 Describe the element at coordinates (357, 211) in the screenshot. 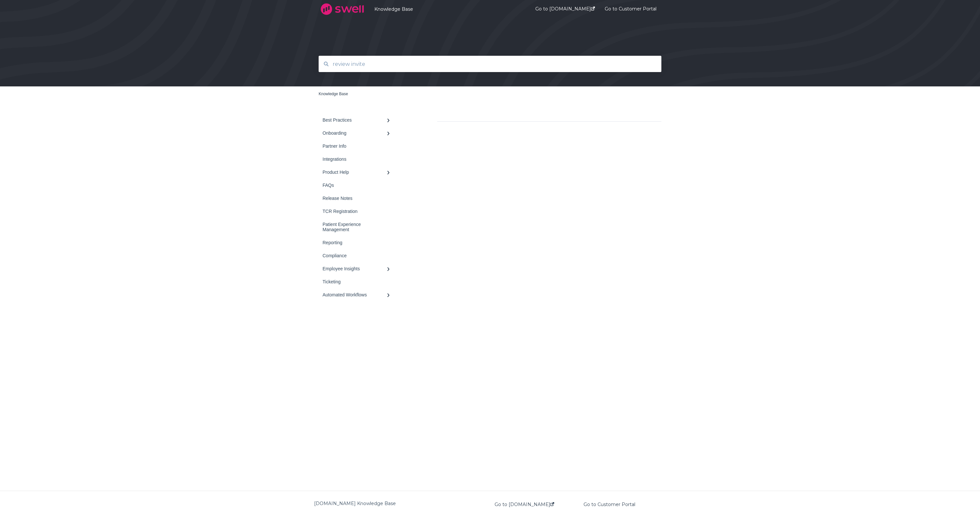

I see `a: TCR Registration` at that location.